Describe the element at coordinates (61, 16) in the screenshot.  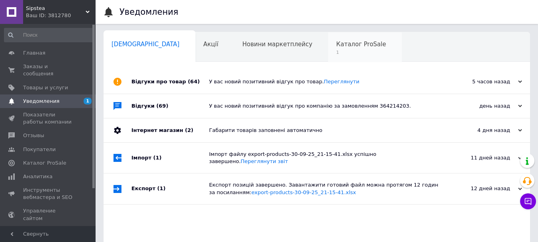
I see `div: Ваш ID: 3812780` at that location.